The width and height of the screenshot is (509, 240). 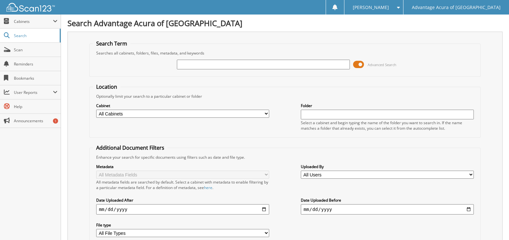 I want to click on legend: Location, so click(x=106, y=87).